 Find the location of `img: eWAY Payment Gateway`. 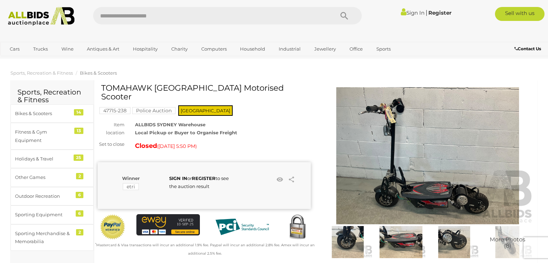

img: eWAY Payment Gateway is located at coordinates (168, 225).